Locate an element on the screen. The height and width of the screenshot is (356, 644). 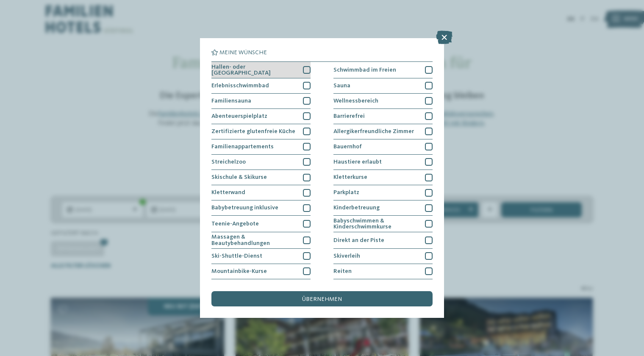
span: Haustiere erlaubt is located at coordinates (357, 162).